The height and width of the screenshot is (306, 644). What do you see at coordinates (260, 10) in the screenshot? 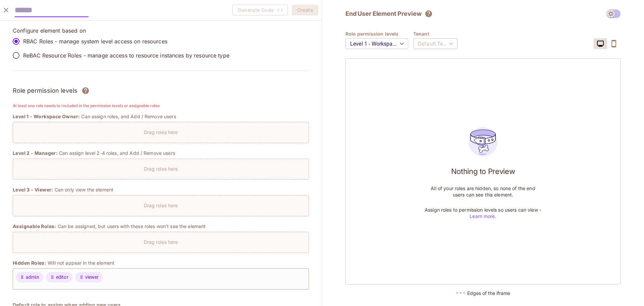
I see `span: Create the element to generate code` at bounding box center [260, 10].